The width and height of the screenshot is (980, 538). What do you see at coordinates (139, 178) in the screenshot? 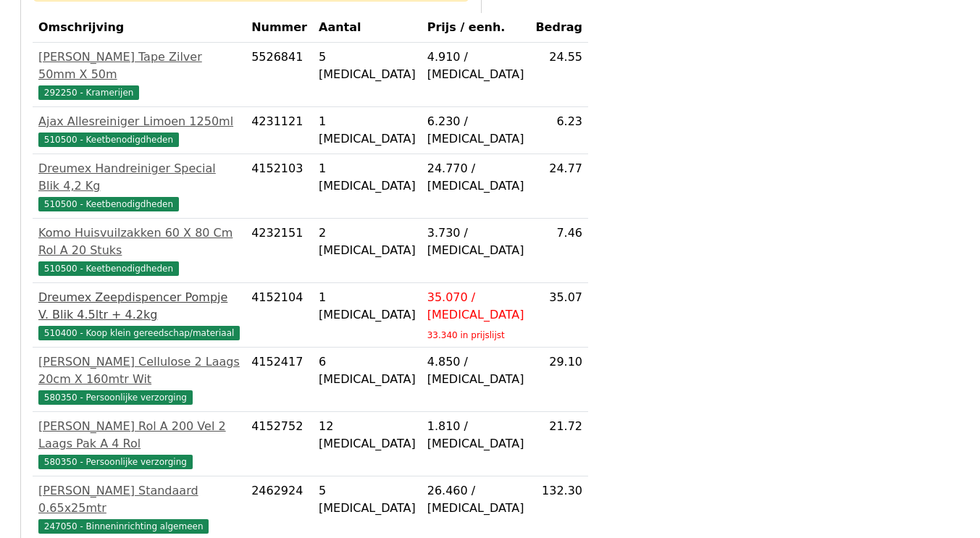
I see `div: Dreumex Handreiniger Special Blik 4,2 Kg` at bounding box center [139, 178].